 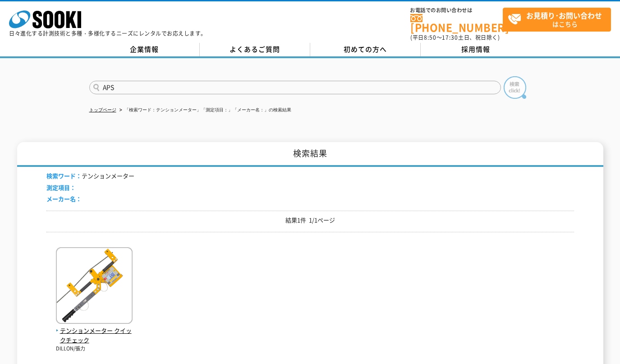 What do you see at coordinates (366, 49) in the screenshot?
I see `span: 初めての方へ` at bounding box center [366, 49].